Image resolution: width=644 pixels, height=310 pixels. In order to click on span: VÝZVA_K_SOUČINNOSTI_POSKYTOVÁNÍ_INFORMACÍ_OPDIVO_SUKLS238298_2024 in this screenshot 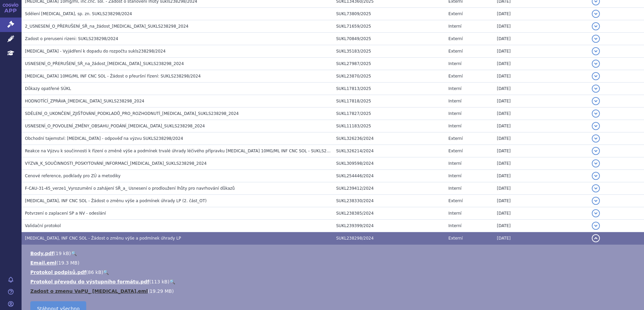, I will do `click(115, 163)`.